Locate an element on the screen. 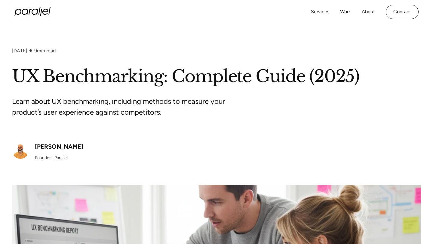 This screenshot has width=433, height=244. p: Learn about UX benchmarking, including methods to measure your product’s user experience against ... is located at coordinates (125, 107).